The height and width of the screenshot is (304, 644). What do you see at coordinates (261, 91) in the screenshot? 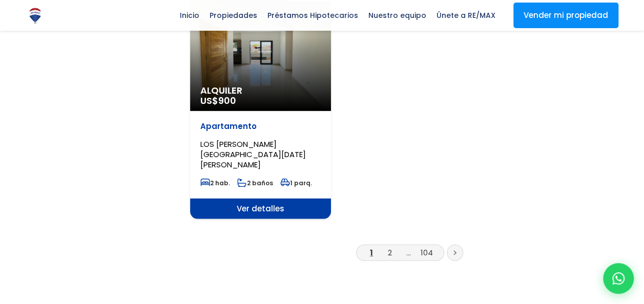
I see `span: Alquiler` at bounding box center [261, 91].